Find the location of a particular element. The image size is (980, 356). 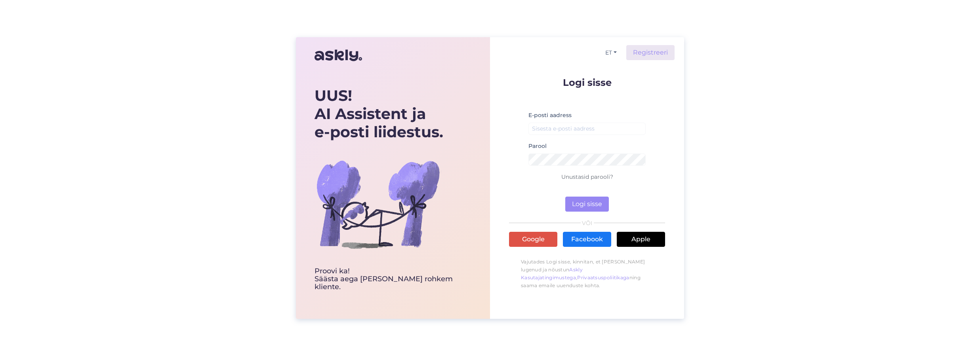

a: Unustasid parooli? is located at coordinates (587, 177).